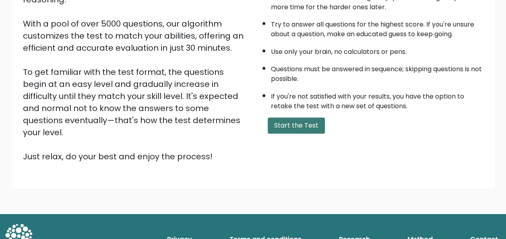  I want to click on li: Try to answer all questions for the highest score. If you're unsure about a question, make an edu..., so click(377, 27).